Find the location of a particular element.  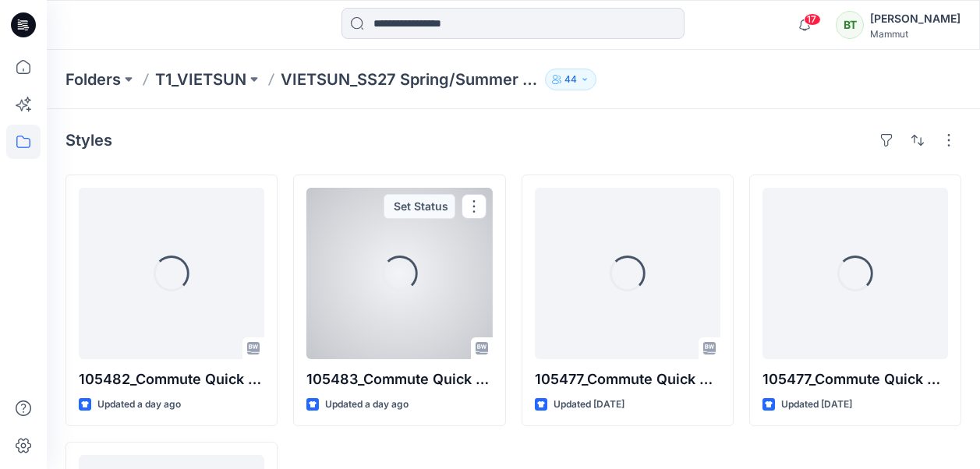

span: 17 is located at coordinates (813, 19).